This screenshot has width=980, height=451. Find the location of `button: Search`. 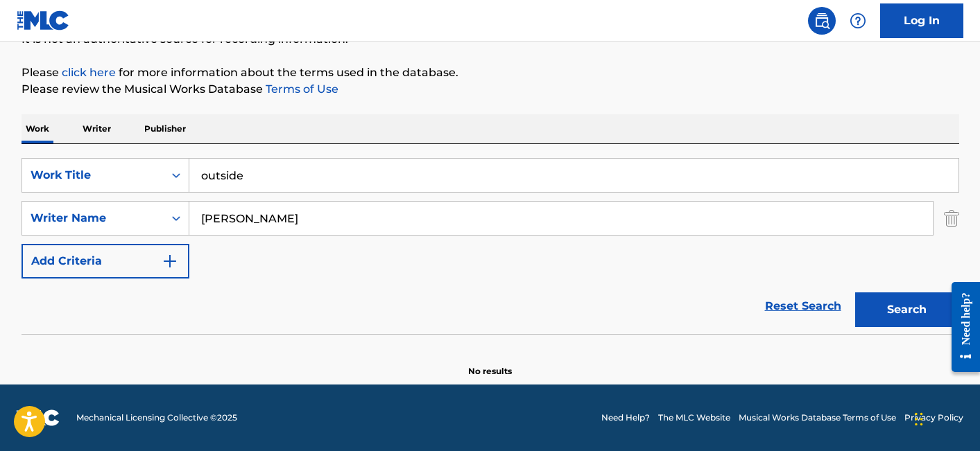

button: Search is located at coordinates (907, 310).